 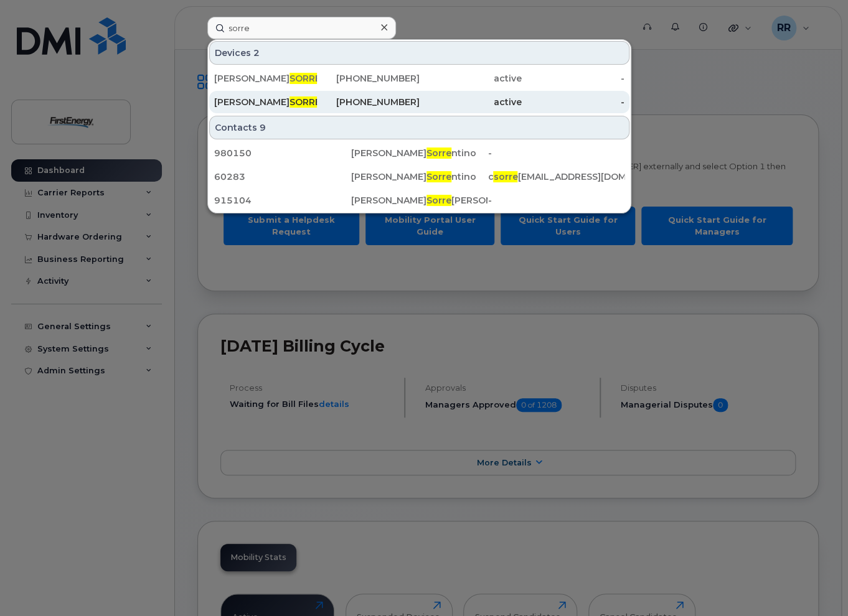 What do you see at coordinates (419, 128) in the screenshot?
I see `div: Contacts` at bounding box center [419, 128].